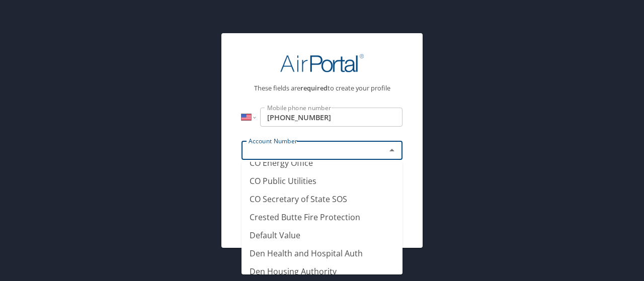 The height and width of the screenshot is (281, 644). What do you see at coordinates (331, 118) in the screenshot?
I see `input: Enter phone number` at bounding box center [331, 118].